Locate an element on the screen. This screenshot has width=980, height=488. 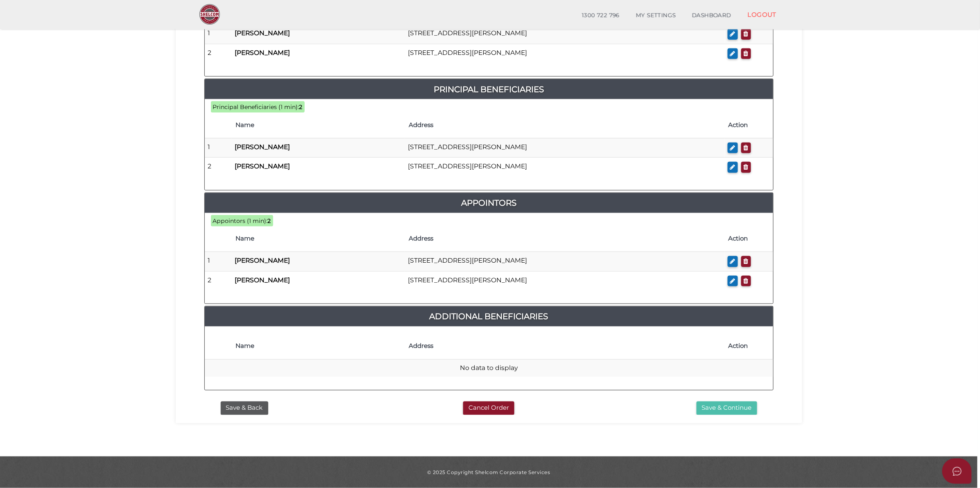
button: Cancel Order is located at coordinates (489, 408).